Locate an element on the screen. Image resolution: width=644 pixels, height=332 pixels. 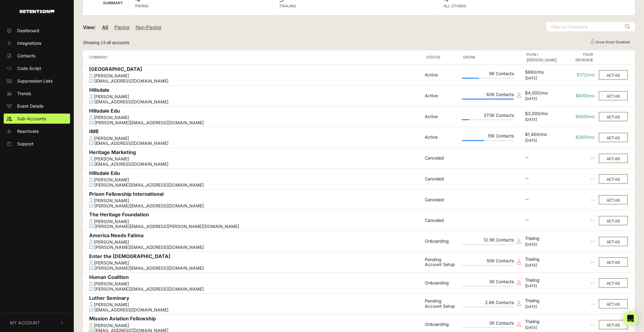
div: 50K Contacts is located at coordinates (488, 261).